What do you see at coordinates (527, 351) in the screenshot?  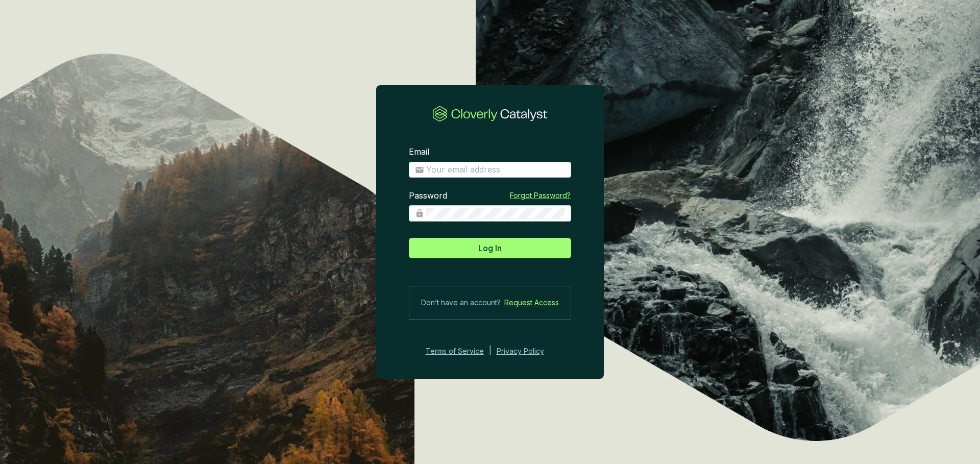 I see `a: Privacy Policy` at bounding box center [527, 351].